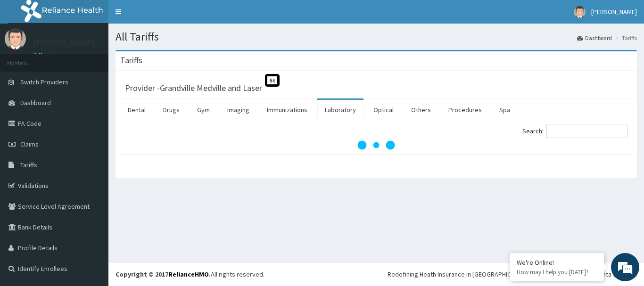 Image resolution: width=644 pixels, height=286 pixels. Describe the element at coordinates (203, 110) in the screenshot. I see `a: Gym` at that location.